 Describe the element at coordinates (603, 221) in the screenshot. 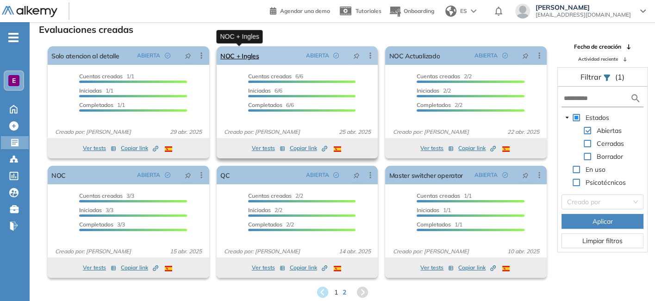

I see `span: Aplicar` at that location.